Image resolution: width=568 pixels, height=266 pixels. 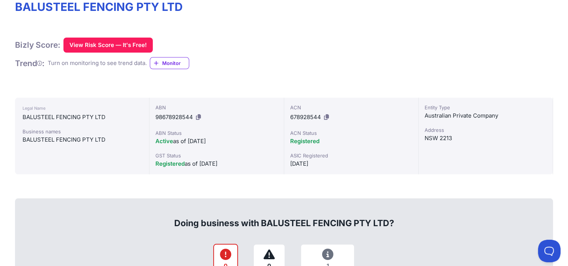 I want to click on div: ABN Status, so click(x=216, y=133).